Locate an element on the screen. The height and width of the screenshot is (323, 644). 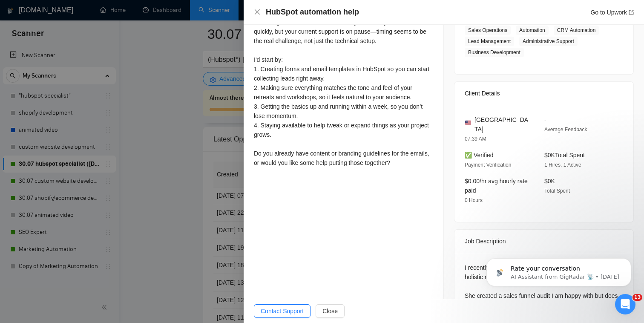
p: Message from AI Assistant from GigRadar 📡, sent 4d ago is located at coordinates (92, 37).